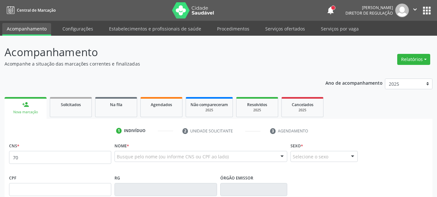 The image size is (437, 197). Describe the element at coordinates (154, 52) in the screenshot. I see `p: Acompanhamento` at that location.